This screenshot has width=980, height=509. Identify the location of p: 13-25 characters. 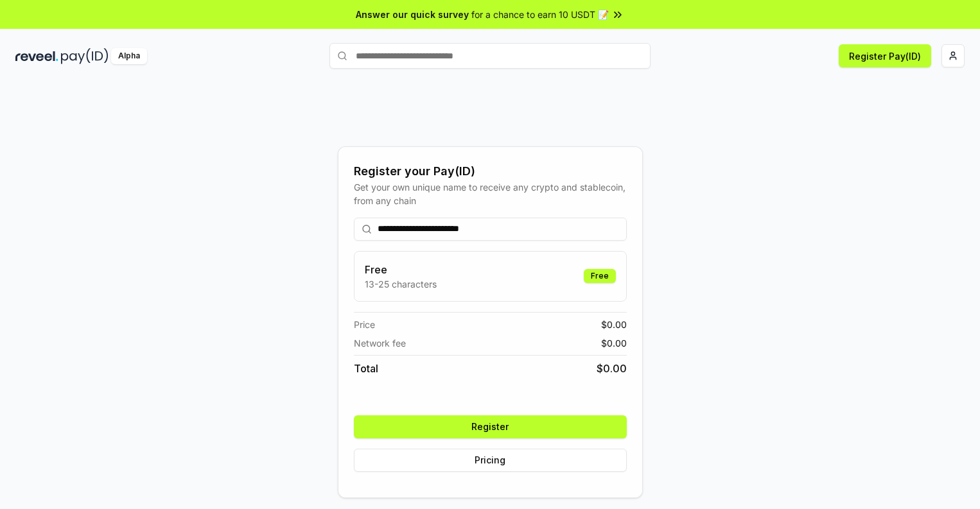
(400, 283).